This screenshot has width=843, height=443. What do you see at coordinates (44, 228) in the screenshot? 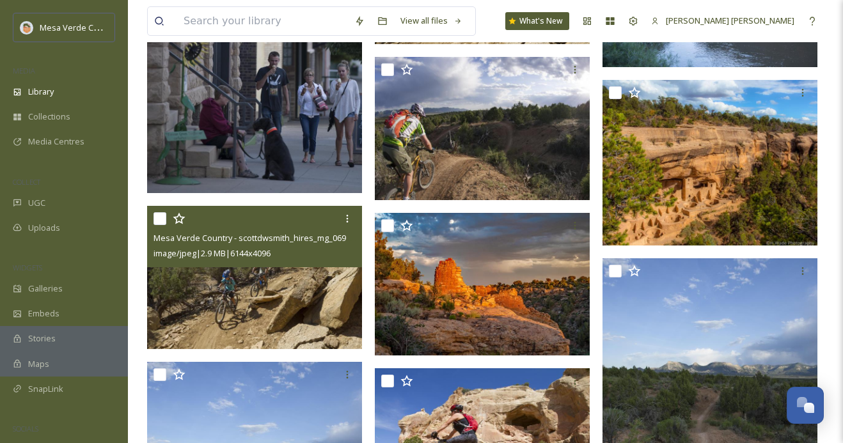
I see `span: Uploads` at bounding box center [44, 228].